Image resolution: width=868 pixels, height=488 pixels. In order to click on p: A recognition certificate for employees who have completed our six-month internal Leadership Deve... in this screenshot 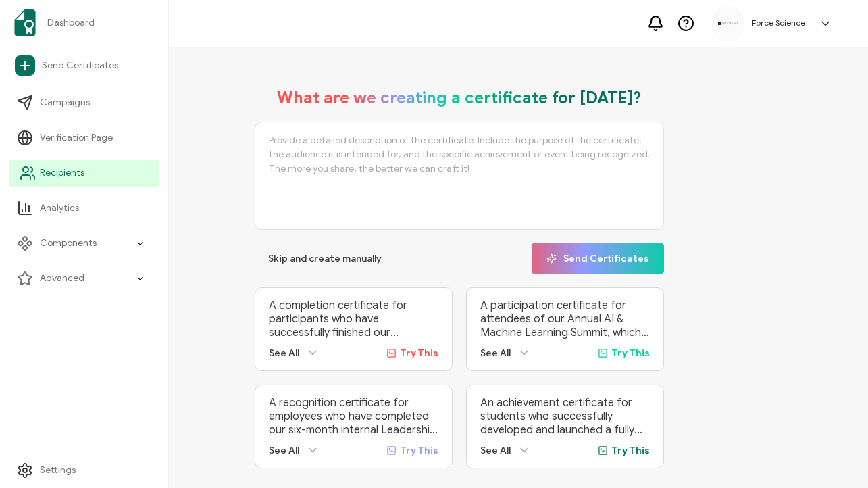, I will do `click(354, 417)`.